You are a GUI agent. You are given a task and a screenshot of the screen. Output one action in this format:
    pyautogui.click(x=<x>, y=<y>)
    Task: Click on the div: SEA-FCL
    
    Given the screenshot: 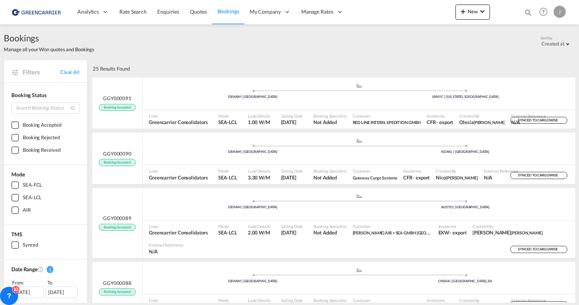 What is the action you would take?
    pyautogui.click(x=32, y=185)
    